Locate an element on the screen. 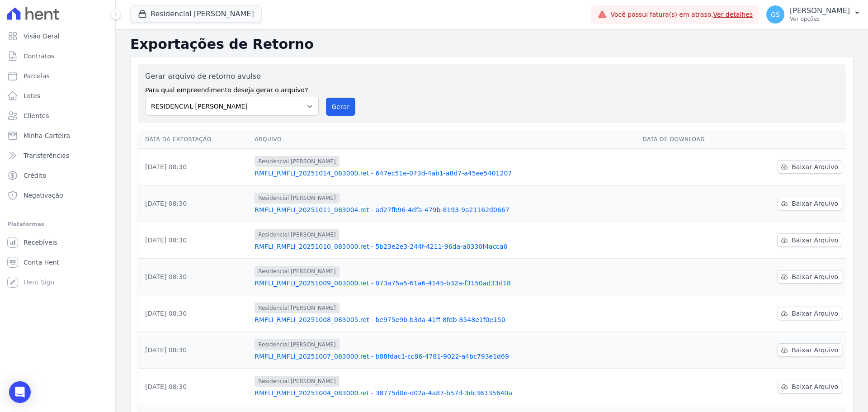 The image size is (868, 412). a: Conta Hent is located at coordinates (57, 263).